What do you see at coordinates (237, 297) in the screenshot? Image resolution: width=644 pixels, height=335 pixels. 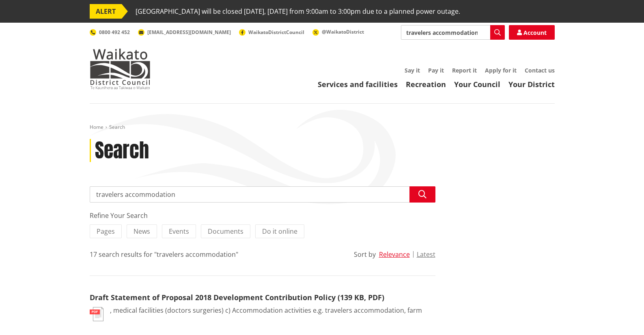 I see `a: Draft Statement of Proposal 2018 Development Contribution Policy (139 KB, PDF)` at bounding box center [237, 297].